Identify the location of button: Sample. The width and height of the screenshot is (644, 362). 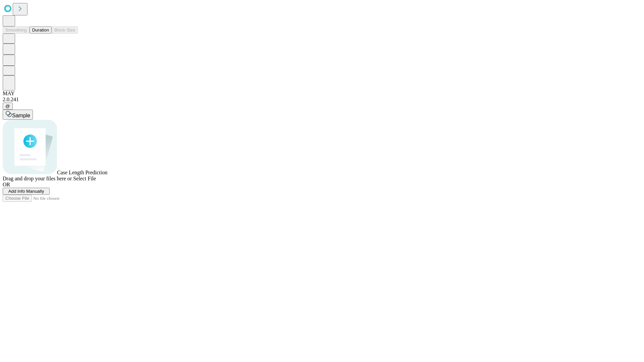
(18, 115).